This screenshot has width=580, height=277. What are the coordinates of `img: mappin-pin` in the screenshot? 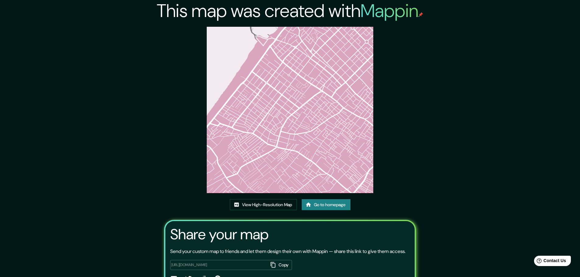 It's located at (421, 15).